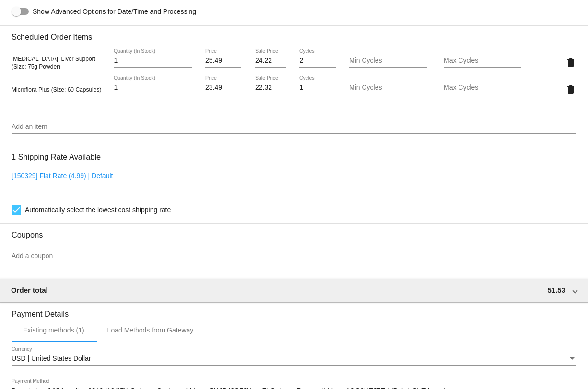 The image size is (588, 389). I want to click on span: Automatically select the lowest cost shipping rate, so click(98, 210).